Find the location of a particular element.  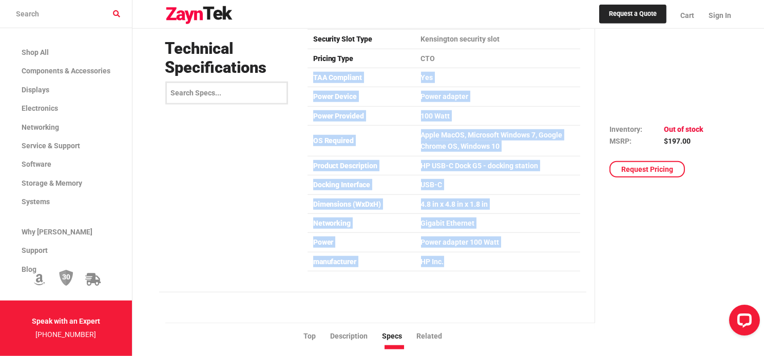

td: $197.00 is located at coordinates (683, 141).